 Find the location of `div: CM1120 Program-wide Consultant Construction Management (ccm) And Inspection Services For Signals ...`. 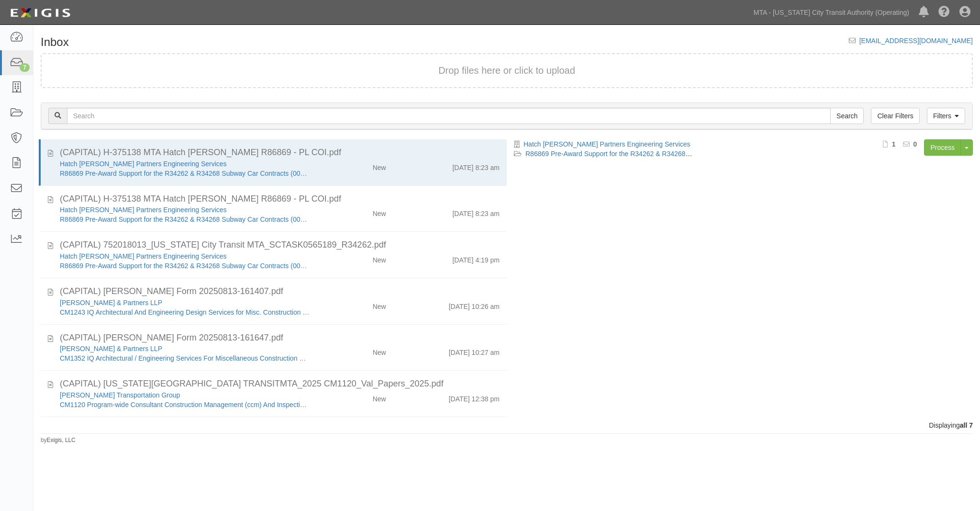

div: CM1120 Program-wide Consultant Construction Management (ccm) And Inspection Services For Signals ... is located at coordinates (185, 404).